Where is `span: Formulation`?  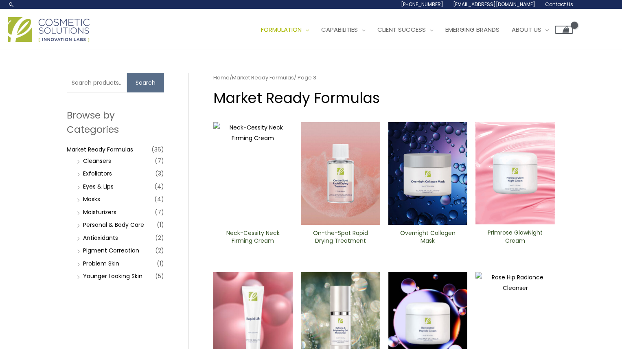 span: Formulation is located at coordinates (281, 29).